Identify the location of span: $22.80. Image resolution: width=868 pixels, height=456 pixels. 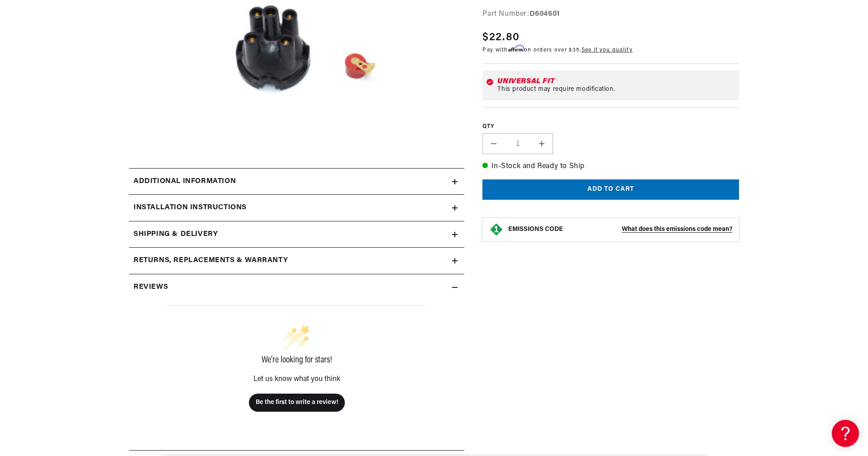
(501, 37).